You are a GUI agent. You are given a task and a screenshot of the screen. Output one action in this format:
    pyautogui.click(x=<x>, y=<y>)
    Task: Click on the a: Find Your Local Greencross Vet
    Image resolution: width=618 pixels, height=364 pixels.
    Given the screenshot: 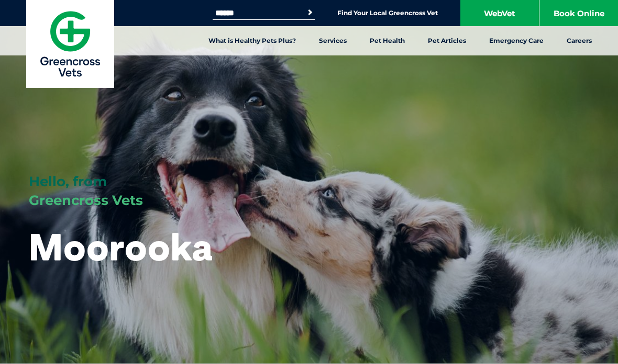 What is the action you would take?
    pyautogui.click(x=387, y=13)
    